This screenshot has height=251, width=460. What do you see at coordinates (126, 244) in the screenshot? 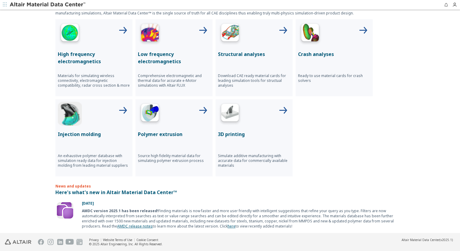
I see `div: © 2025 Altair Engineering, Inc. All Rights Reserved.` at bounding box center [126, 244].